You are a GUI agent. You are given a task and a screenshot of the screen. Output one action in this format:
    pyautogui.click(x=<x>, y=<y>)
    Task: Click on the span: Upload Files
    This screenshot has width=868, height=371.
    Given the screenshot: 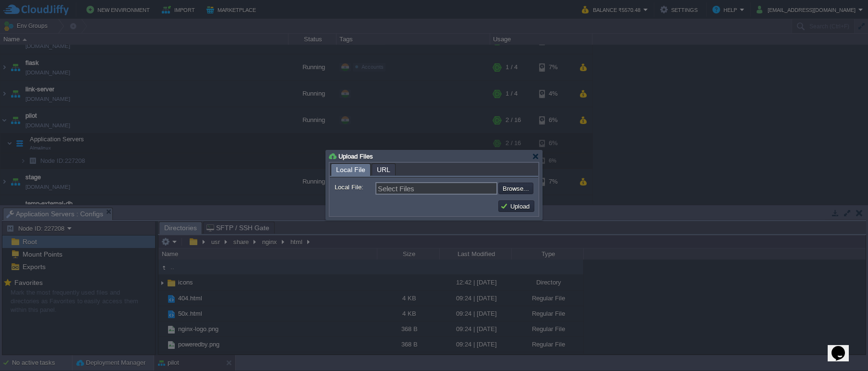 What is the action you would take?
    pyautogui.click(x=356, y=156)
    